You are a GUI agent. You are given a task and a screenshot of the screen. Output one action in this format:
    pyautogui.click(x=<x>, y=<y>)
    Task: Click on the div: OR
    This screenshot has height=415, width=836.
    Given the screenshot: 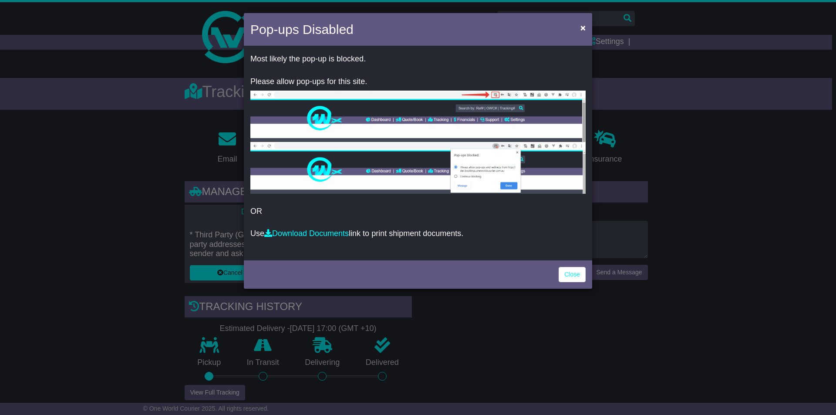 What is the action you would take?
    pyautogui.click(x=418, y=153)
    